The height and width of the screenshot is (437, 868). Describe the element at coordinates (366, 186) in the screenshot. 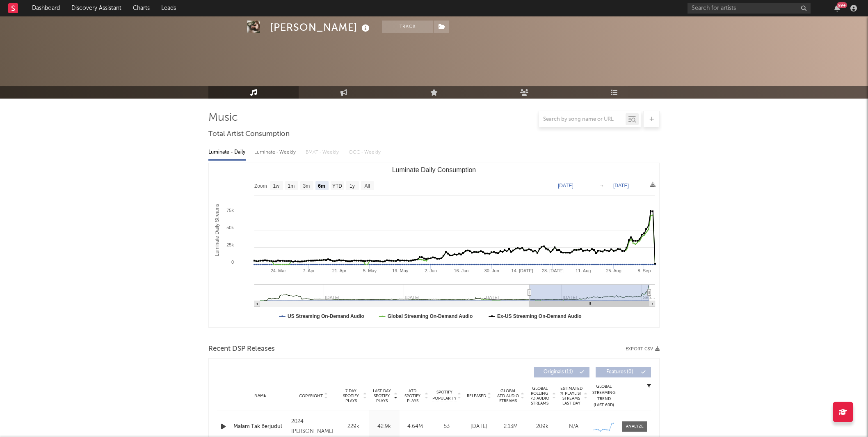

I see `text: All` at that location.